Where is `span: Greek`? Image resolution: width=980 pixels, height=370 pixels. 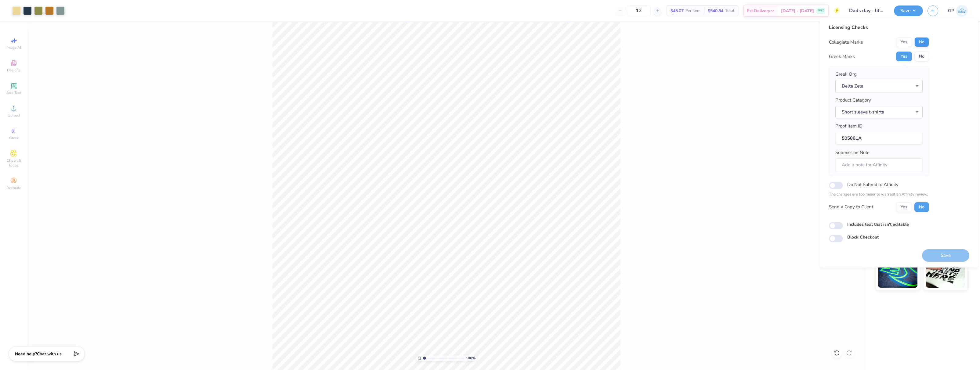
span: Greek is located at coordinates (14, 138).